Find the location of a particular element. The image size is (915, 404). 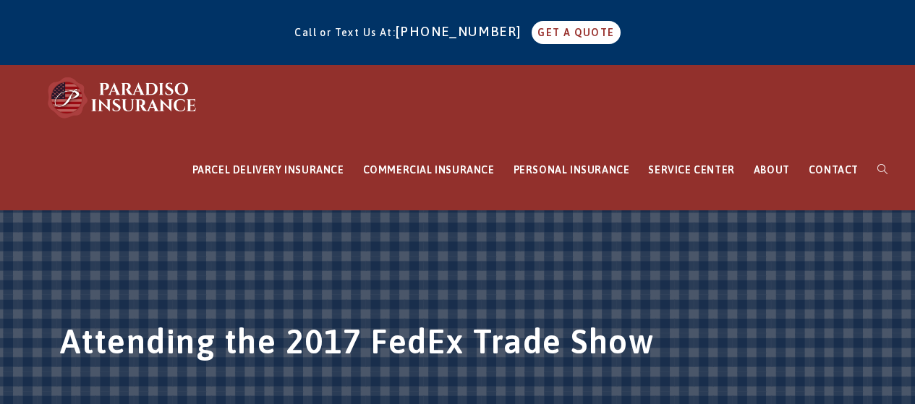

a: PARCEL DELIVERY INSURANCE is located at coordinates (268, 170).